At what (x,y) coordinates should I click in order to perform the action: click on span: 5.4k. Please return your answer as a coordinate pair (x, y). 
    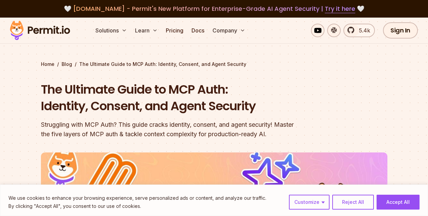
    Looking at the image, I should click on (363, 30).